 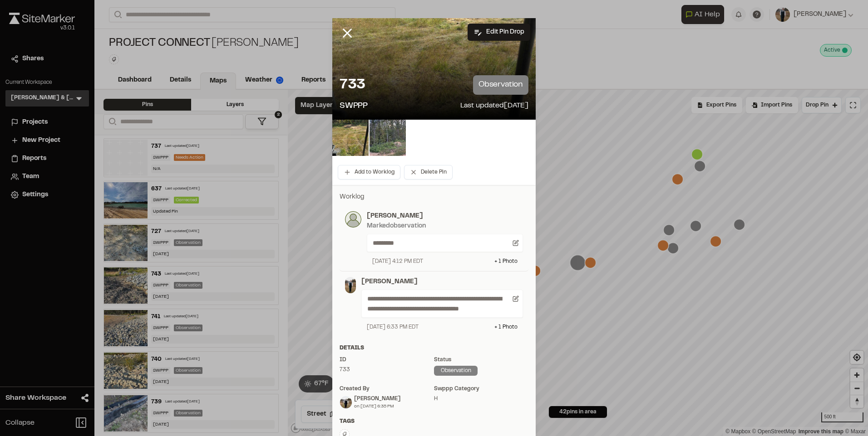 What do you see at coordinates (387, 389) in the screenshot?
I see `div: Created by` at bounding box center [387, 389].